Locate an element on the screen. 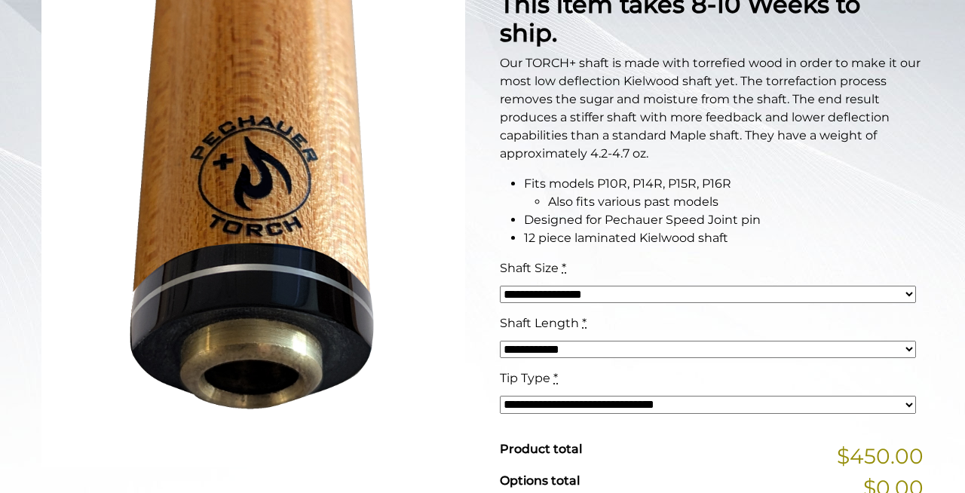 This screenshot has width=965, height=493. span: Options total is located at coordinates (540, 480).